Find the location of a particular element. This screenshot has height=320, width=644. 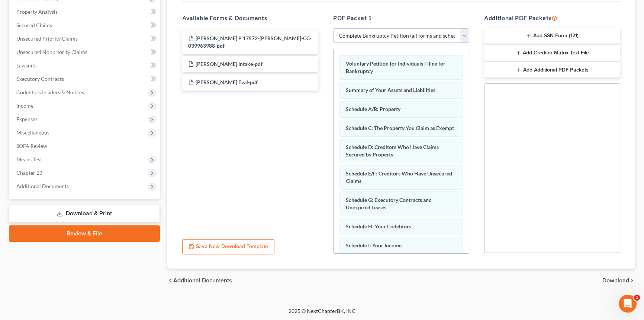

span: 1 is located at coordinates (637, 298).